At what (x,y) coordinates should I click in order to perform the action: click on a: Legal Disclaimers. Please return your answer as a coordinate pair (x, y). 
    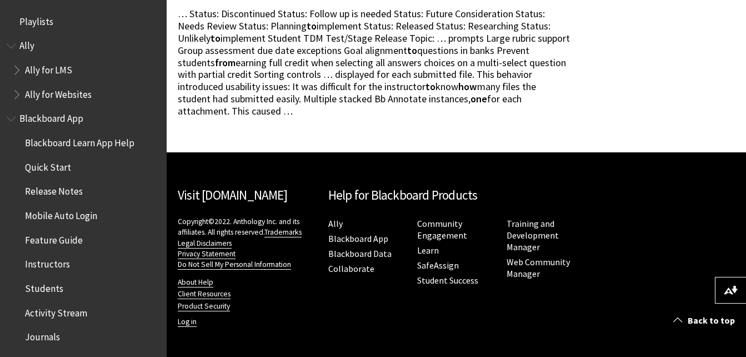
    Looking at the image, I should click on (205, 243).